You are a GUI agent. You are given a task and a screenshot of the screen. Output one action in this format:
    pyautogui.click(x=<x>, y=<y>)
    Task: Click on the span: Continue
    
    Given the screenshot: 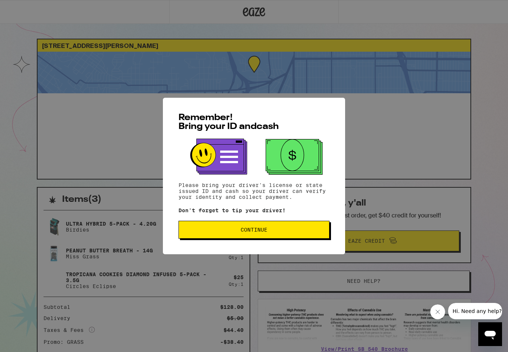 What is the action you would take?
    pyautogui.click(x=254, y=230)
    